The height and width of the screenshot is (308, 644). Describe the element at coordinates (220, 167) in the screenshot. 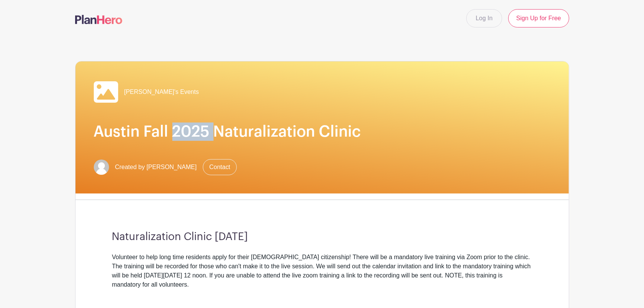

I see `a: Contact` at that location.